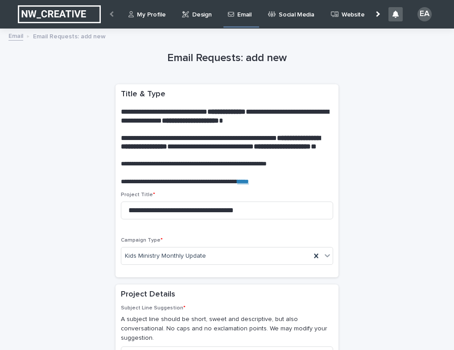 Image resolution: width=454 pixels, height=350 pixels. Describe the element at coordinates (227, 58) in the screenshot. I see `h1: Email Requests: add new` at that location.